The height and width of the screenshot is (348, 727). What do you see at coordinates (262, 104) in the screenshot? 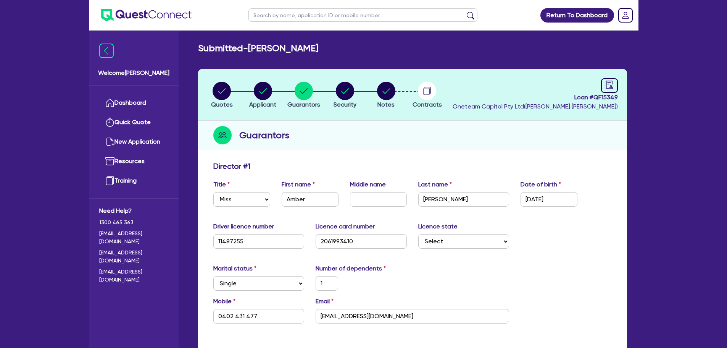
I see `span: Applicant` at bounding box center [262, 104].